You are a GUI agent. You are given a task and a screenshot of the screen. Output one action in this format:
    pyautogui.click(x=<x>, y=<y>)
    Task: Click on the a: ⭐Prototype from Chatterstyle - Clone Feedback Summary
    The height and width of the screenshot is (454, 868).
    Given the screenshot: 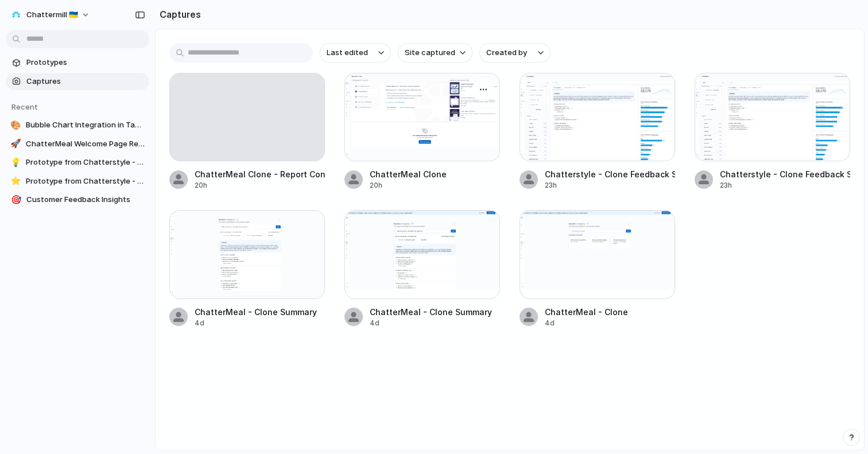 What is the action you would take?
    pyautogui.click(x=77, y=181)
    